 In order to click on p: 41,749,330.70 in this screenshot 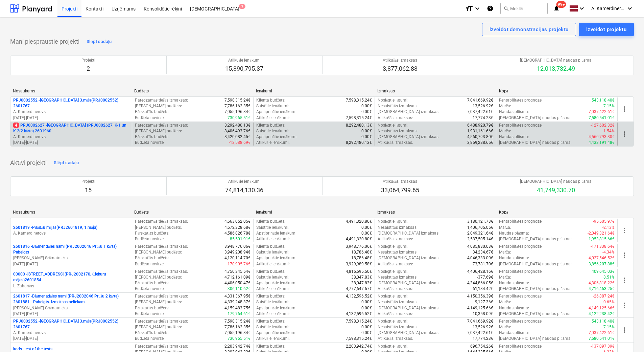, I will do `click(556, 190)`.